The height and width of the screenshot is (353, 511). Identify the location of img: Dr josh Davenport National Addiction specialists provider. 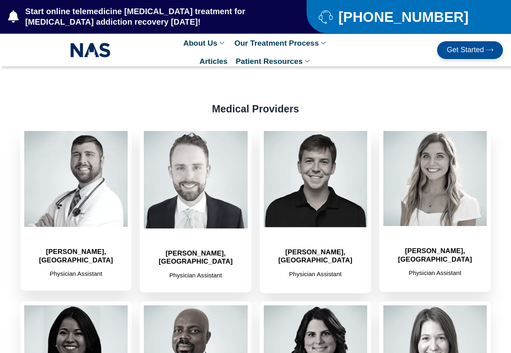
(76, 178).